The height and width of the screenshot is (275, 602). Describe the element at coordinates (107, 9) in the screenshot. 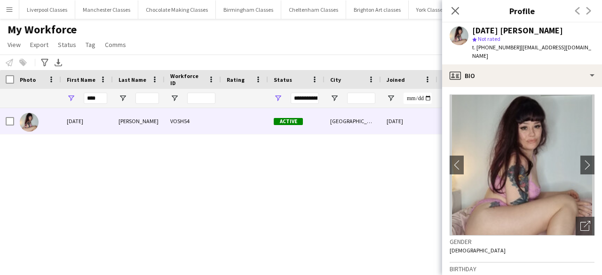

I see `button: Manchester Classes` at that location.